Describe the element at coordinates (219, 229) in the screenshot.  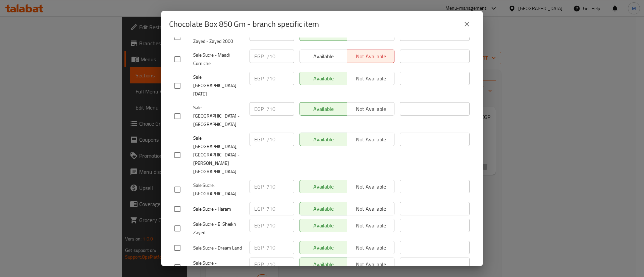
I see `span: Sale Sucre - El Sheikh Zayed` at that location.